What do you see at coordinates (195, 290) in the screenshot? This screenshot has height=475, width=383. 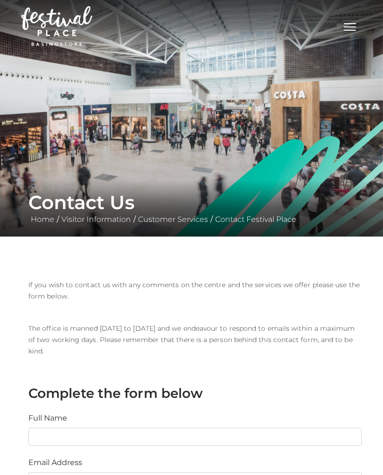 I see `p: If you wish to contact us with any comments on the centre and the services we offer please use th...` at bounding box center [195, 290].